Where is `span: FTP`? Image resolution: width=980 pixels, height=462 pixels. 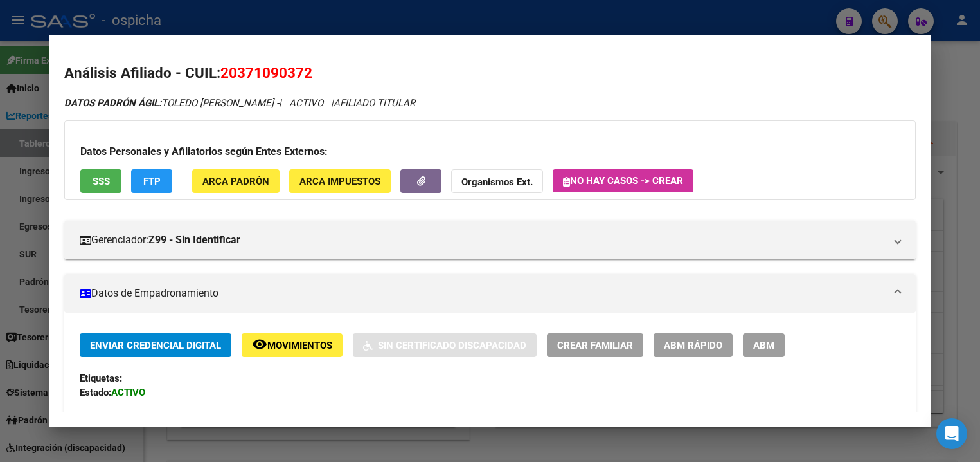 span: FTP is located at coordinates (152, 182).